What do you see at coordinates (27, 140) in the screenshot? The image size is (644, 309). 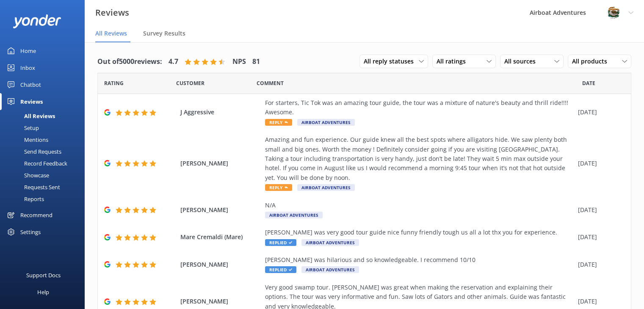 I see `div: Mentions` at bounding box center [27, 140].